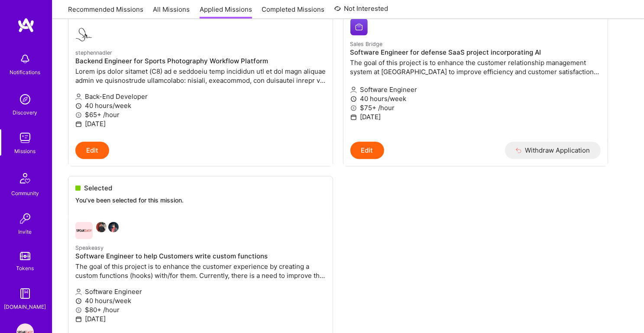 The image size is (644, 333). Describe the element at coordinates (362, 11) in the screenshot. I see `a: Not Interested` at that location.